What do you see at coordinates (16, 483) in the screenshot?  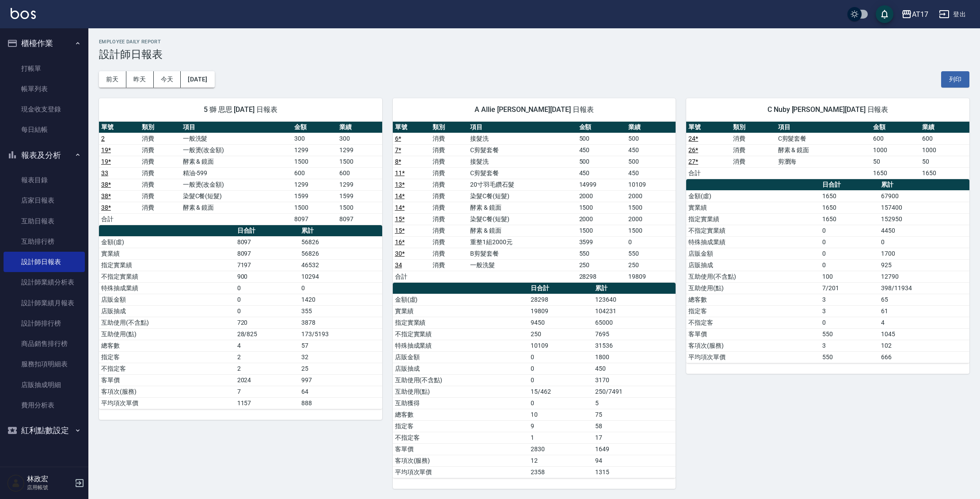 I see `img: Person` at bounding box center [16, 483].